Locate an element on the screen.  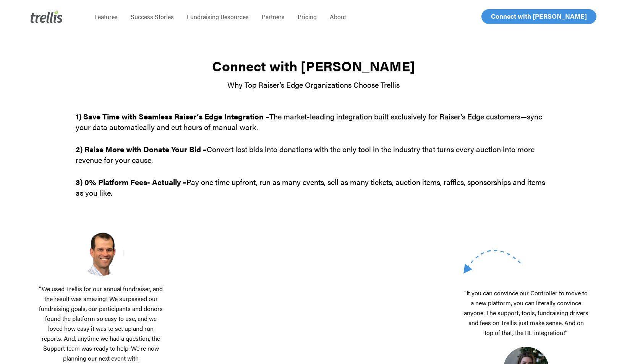
strong: 2) Raise More with Donate Your Bid – is located at coordinates (141, 149).